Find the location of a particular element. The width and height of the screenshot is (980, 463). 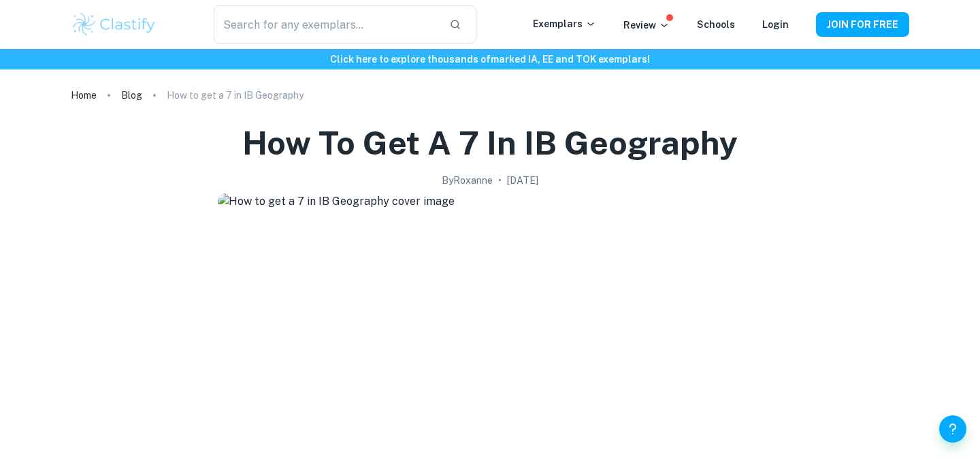

a: Login is located at coordinates (775, 25).